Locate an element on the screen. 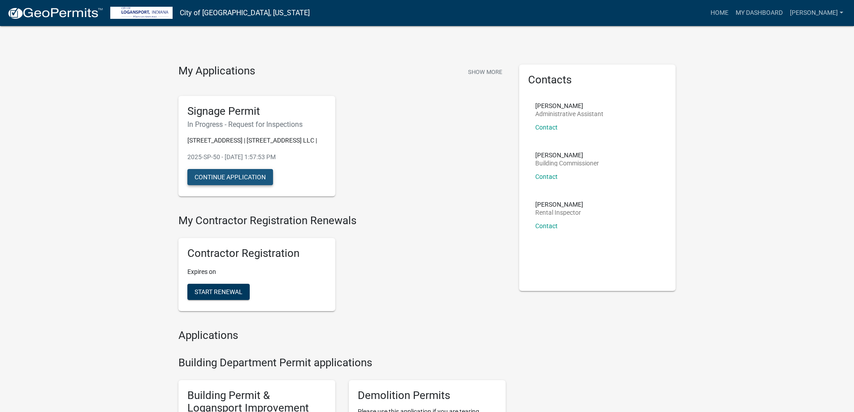 The width and height of the screenshot is (854, 412). h5: Contacts is located at coordinates (598, 80).